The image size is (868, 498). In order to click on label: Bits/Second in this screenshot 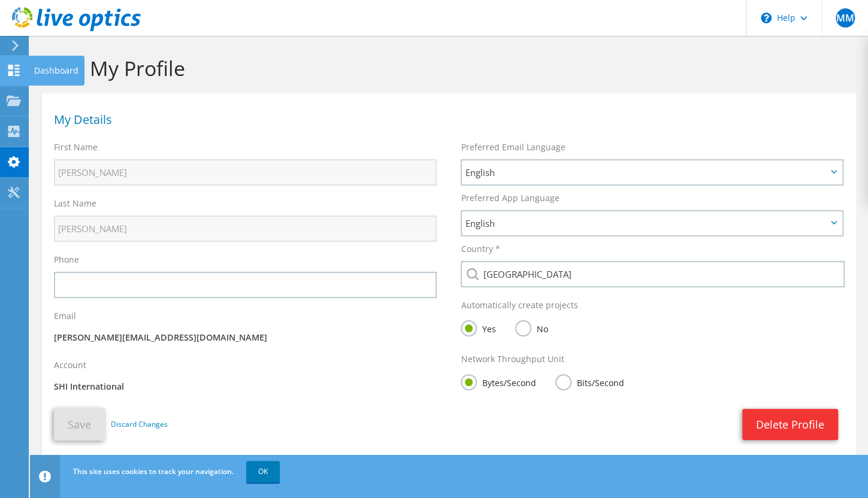, I will do `click(590, 381)`.